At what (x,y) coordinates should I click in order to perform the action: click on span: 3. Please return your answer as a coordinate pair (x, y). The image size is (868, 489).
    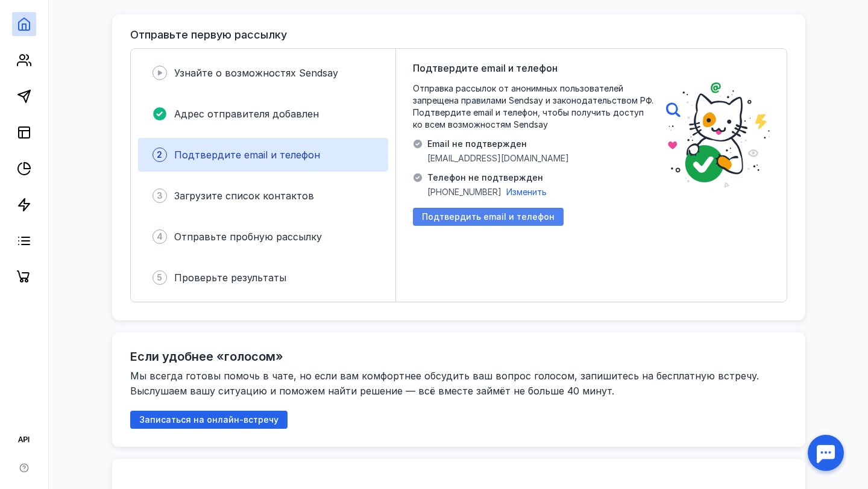
    Looking at the image, I should click on (160, 196).